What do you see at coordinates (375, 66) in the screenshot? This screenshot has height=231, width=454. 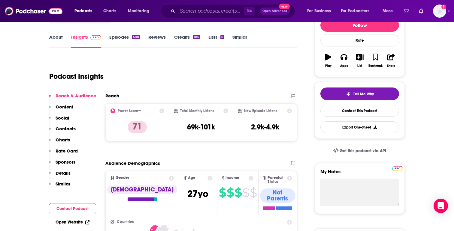 I see `div: Bookmark` at bounding box center [375, 66].